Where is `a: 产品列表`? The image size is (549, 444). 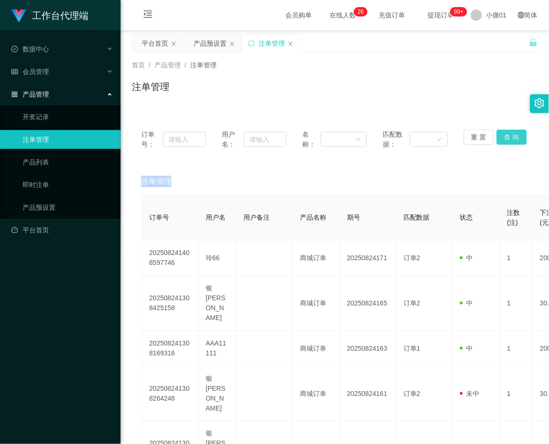
a: 产品列表 is located at coordinates (68, 162).